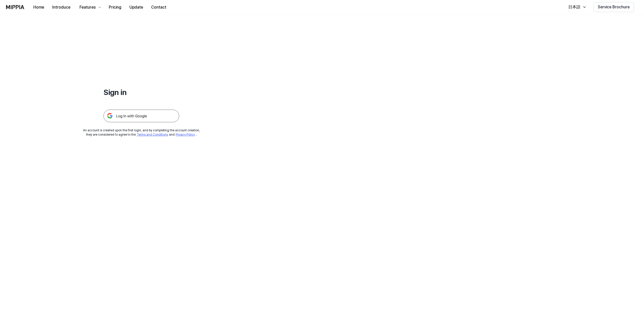 The height and width of the screenshot is (321, 644). What do you see at coordinates (141, 133) in the screenshot?
I see `div: An account is created upon the first login, and by completing the account creation, they are cons...` at bounding box center [141, 133].